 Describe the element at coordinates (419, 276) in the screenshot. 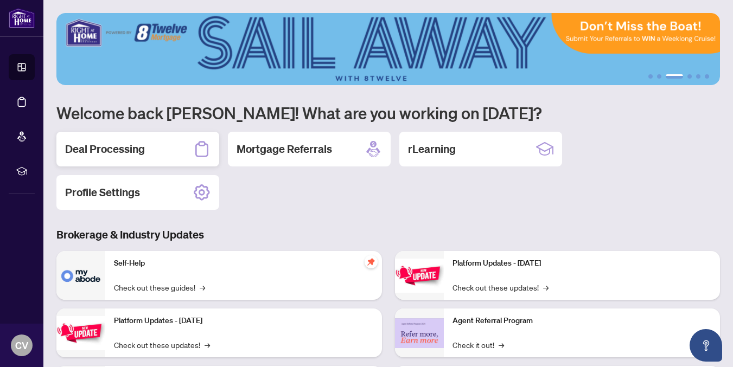

I see `img: Platform Updates - June 23, 2025` at that location.